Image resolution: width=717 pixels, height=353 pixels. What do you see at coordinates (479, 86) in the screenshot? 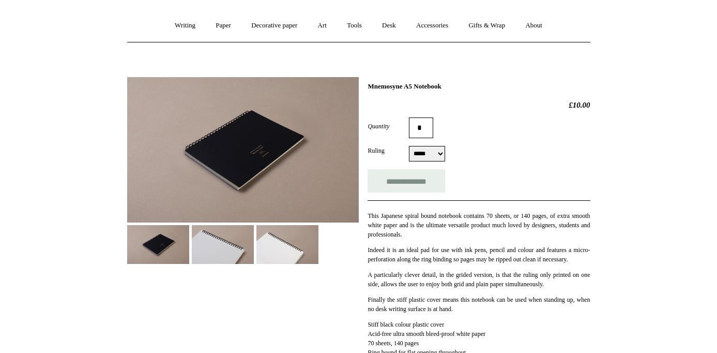
I see `h1: Mnemosyne A5 Notebook` at bounding box center [479, 86].